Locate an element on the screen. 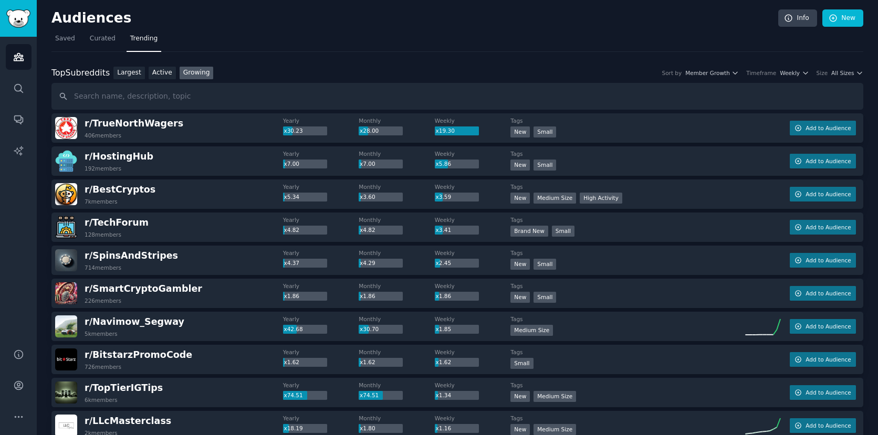  div: 5k members is located at coordinates (101, 334).